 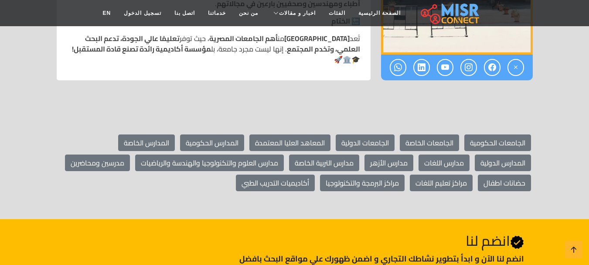 What do you see at coordinates (290, 143) in the screenshot?
I see `a: المعاهد العليا المعتمدة` at bounding box center [290, 143].